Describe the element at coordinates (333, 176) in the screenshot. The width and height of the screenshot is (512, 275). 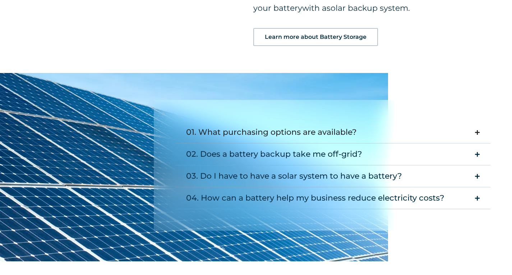
I see `summary: 03. Do I have to have a solar system to have a battery?` at that location.